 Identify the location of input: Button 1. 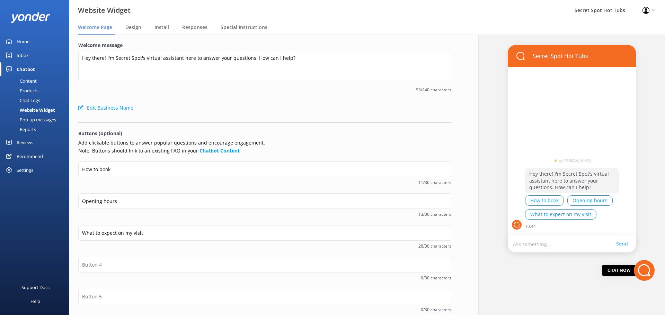
(264, 169).